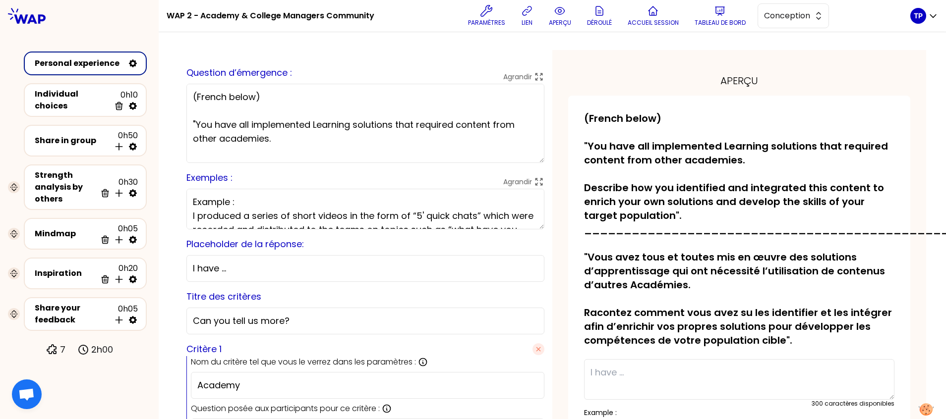 This screenshot has width=946, height=419. What do you see at coordinates (367, 386) in the screenshot?
I see `input: Ex: Expérience` at bounding box center [367, 386].